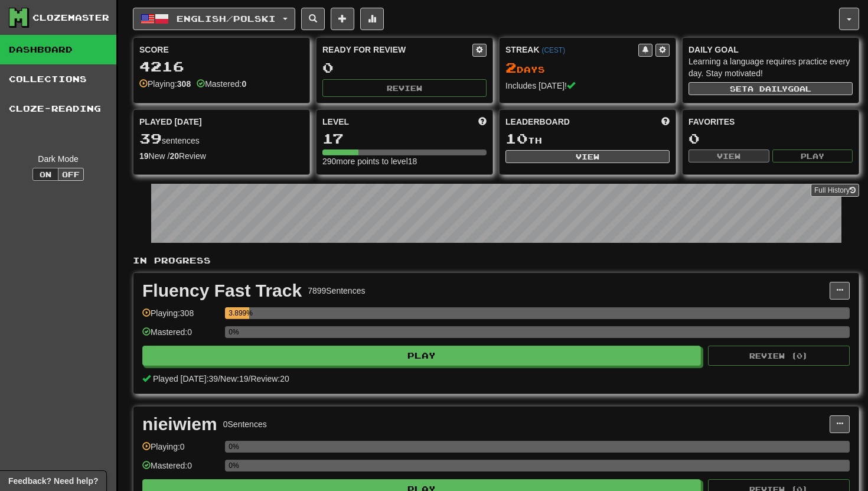 The height and width of the screenshot is (491, 868). What do you see at coordinates (234, 378) in the screenshot?
I see `span: New: 19` at bounding box center [234, 378].